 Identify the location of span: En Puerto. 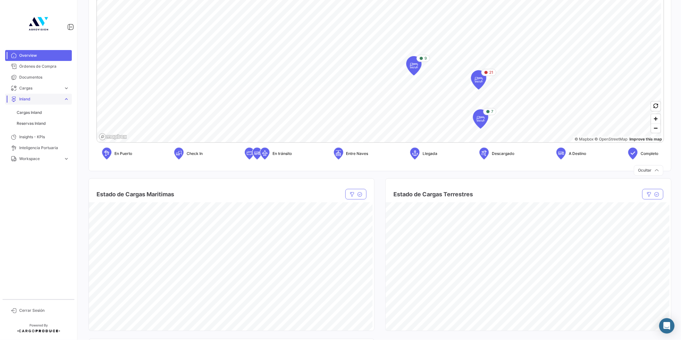
(123, 153).